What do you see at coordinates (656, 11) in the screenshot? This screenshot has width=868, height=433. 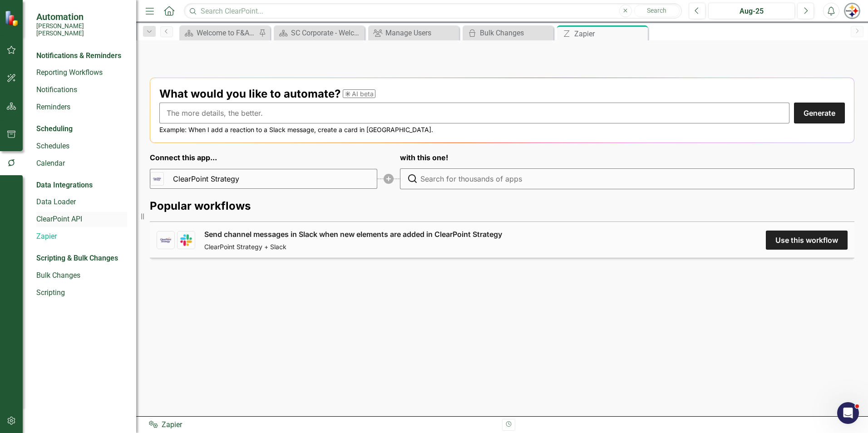 I see `span: Search` at bounding box center [656, 11].